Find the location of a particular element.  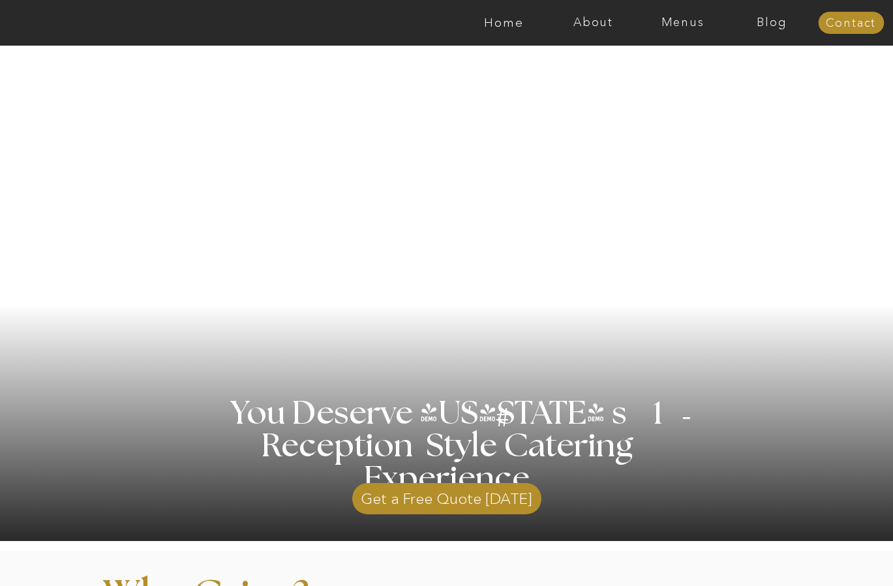

a: Contact is located at coordinates (851, 23).